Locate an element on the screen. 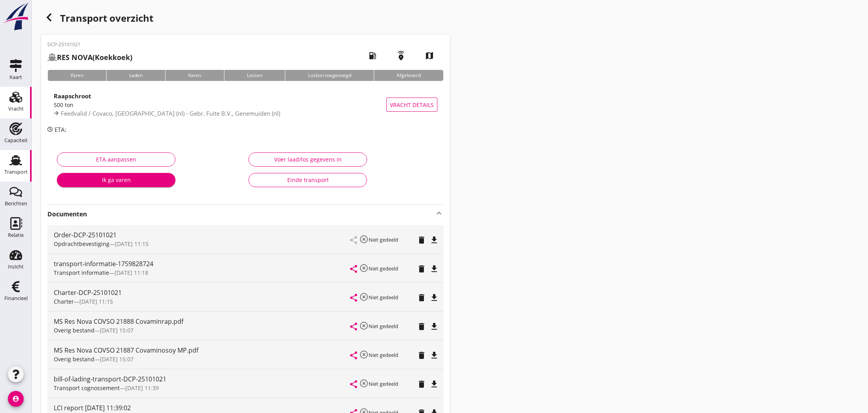  button: Einde transport is located at coordinates (308, 180).